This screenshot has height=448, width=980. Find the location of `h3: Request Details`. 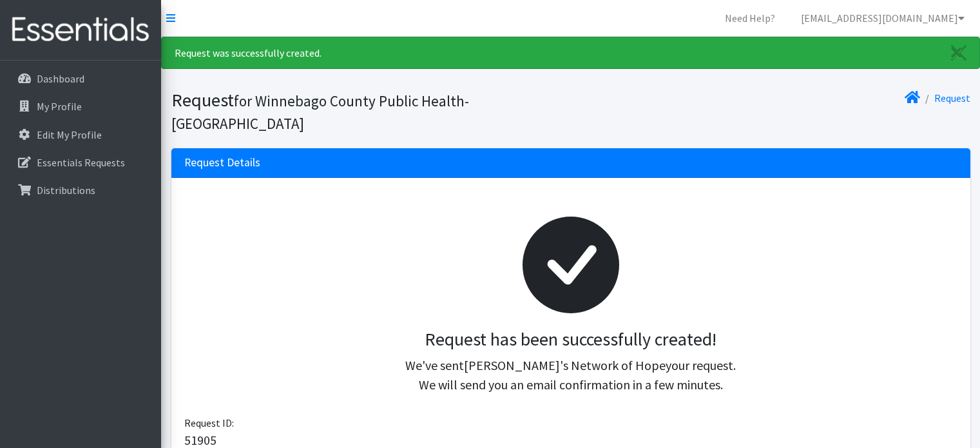

h3: Request Details is located at coordinates (222, 162).